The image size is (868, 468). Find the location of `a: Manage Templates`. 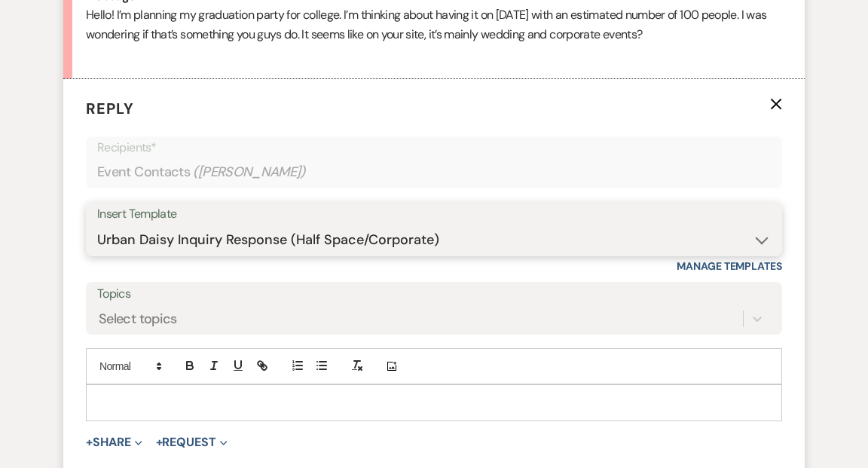

a: Manage Templates is located at coordinates (730, 266).